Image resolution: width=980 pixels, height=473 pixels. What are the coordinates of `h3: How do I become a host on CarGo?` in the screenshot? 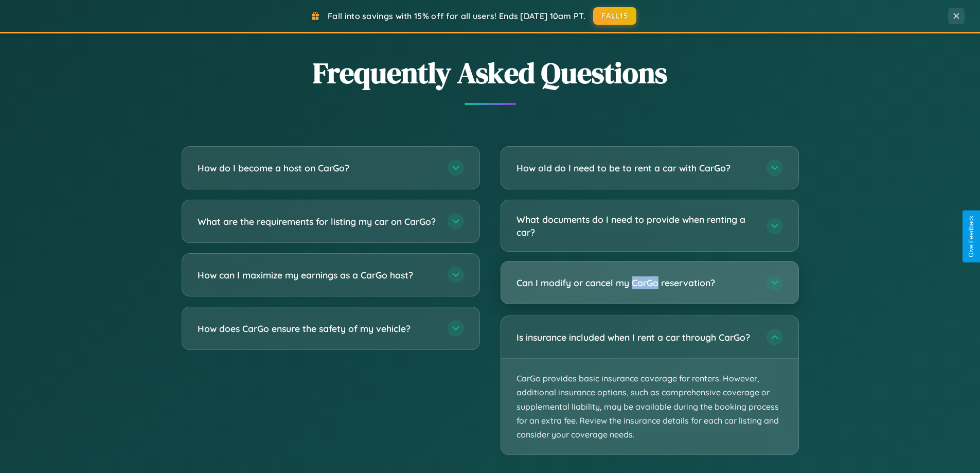 It's located at (317, 168).